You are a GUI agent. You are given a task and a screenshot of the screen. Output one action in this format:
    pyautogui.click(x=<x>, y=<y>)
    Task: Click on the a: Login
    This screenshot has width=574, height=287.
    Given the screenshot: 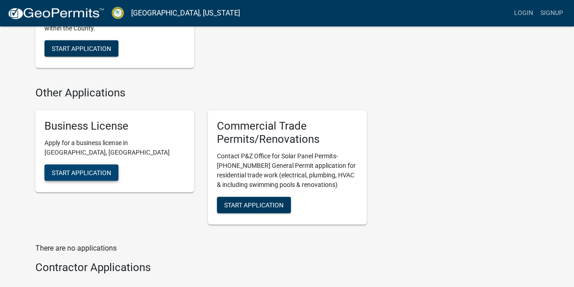 What is the action you would take?
    pyautogui.click(x=524, y=13)
    